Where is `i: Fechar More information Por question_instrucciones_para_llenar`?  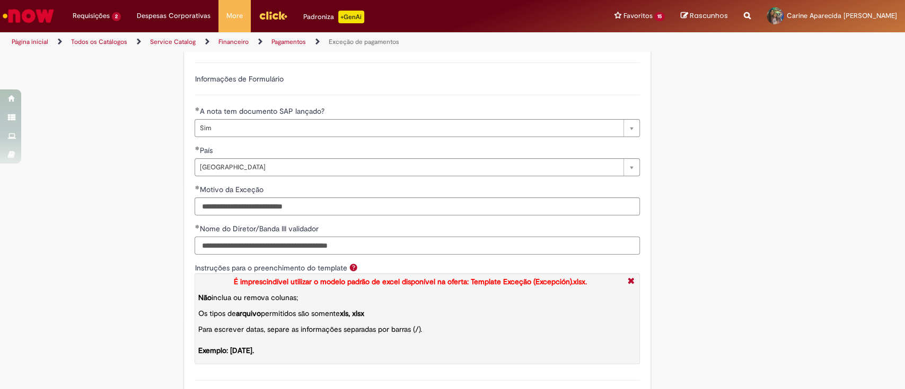 i: Fechar More information Por question_instrucciones_para_llenar is located at coordinates (630, 282).